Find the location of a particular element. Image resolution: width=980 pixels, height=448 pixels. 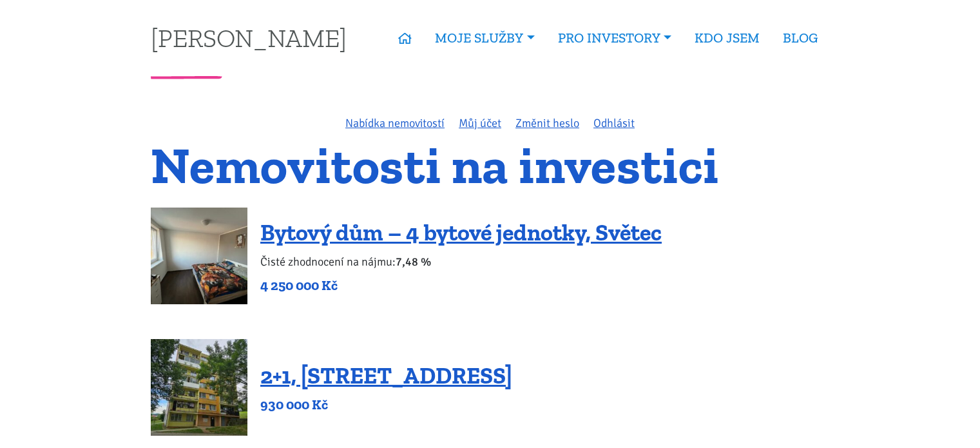

p: 930 000 Kč is located at coordinates (386, 405).